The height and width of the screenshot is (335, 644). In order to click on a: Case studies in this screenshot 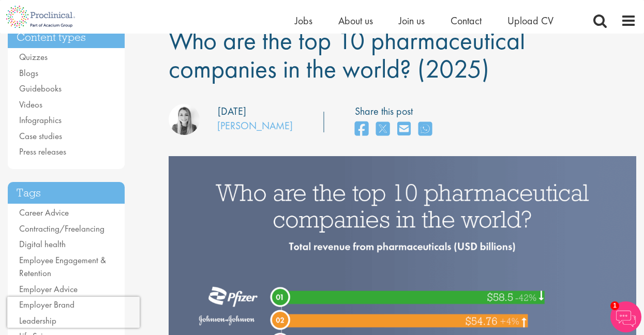, I will do `click(41, 136)`.